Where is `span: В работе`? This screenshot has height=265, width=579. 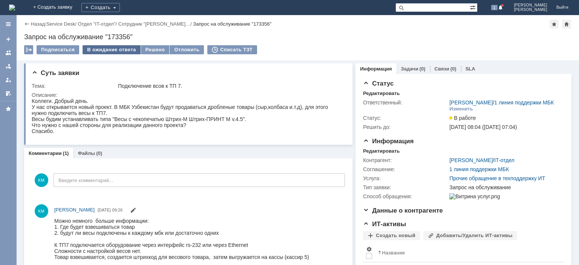 span: В работе is located at coordinates (463, 118).